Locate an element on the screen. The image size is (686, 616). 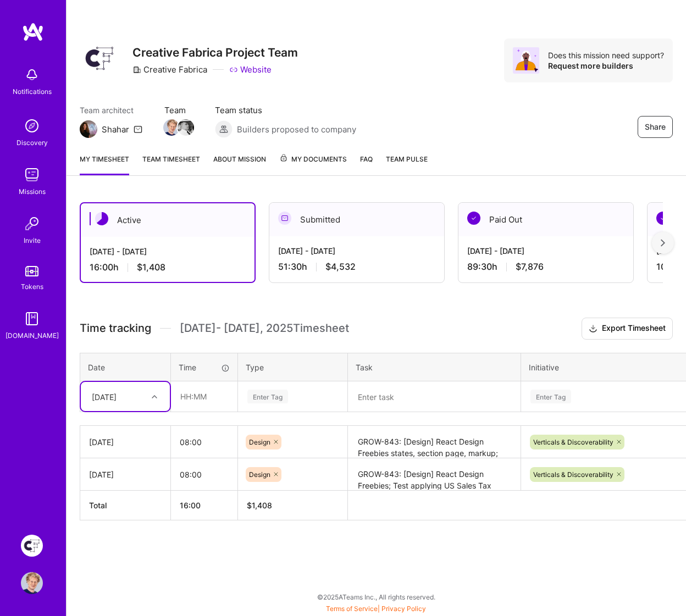
a: My Documents is located at coordinates (312, 165).